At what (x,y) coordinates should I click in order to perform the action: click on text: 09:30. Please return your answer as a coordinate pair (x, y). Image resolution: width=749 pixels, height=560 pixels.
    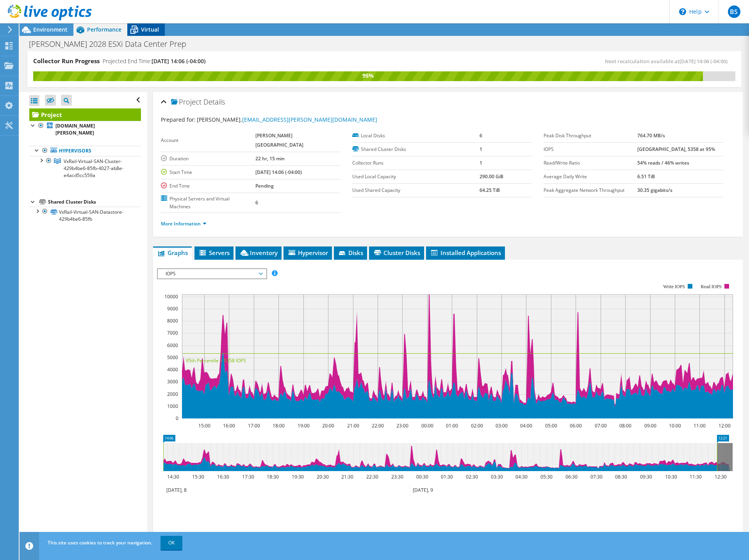
    Looking at the image, I should click on (646, 477).